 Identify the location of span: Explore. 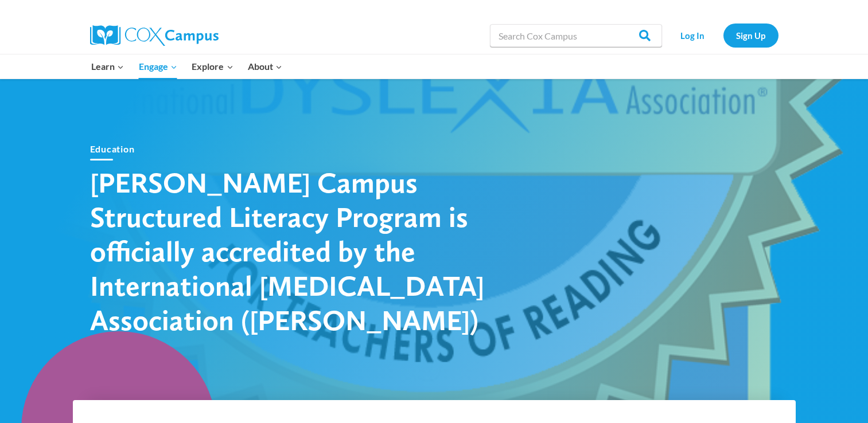
(212, 66).